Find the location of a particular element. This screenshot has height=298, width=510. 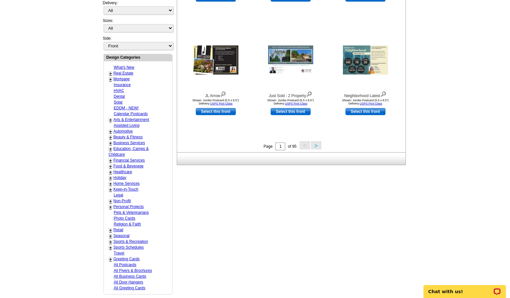

a: Retail is located at coordinates (118, 230).